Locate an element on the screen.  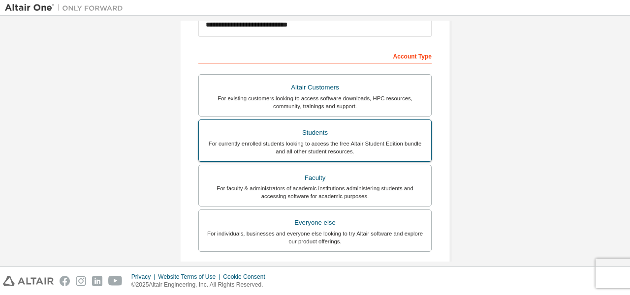
div: Account Type is located at coordinates (315, 56).